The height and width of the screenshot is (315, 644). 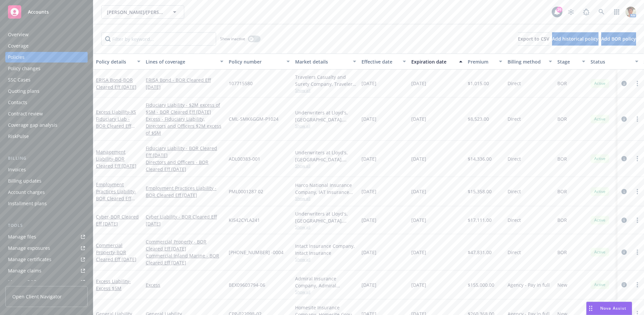 I want to click on a: Policy changes, so click(x=47, y=68).